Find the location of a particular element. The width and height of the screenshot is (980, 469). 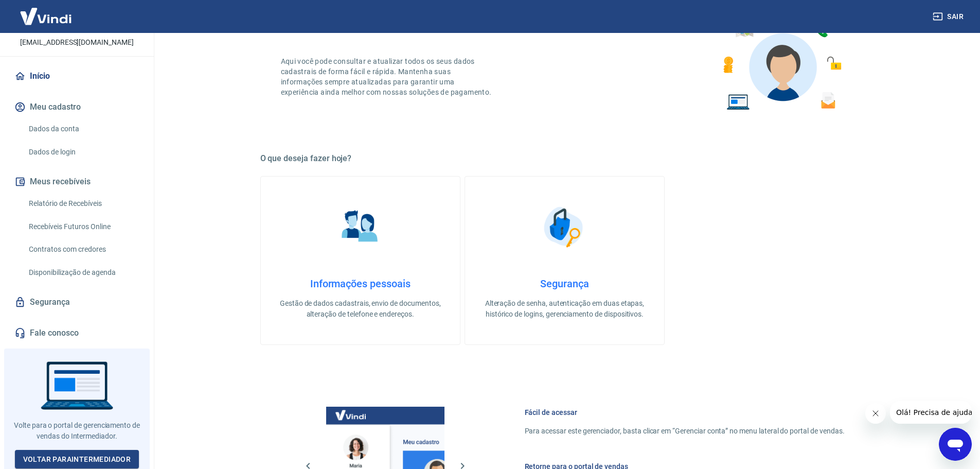

a: Recebíveis Futuros Online is located at coordinates (83, 227).